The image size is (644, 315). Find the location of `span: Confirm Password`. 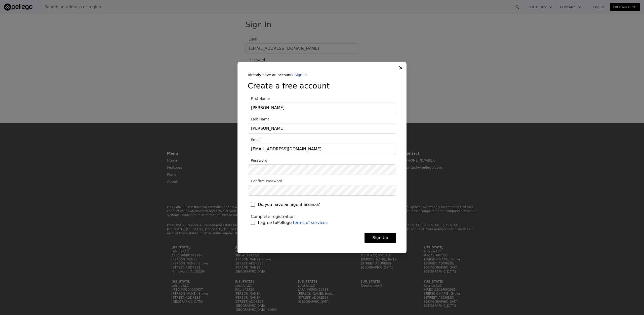

span: Confirm Password is located at coordinates (265, 181).